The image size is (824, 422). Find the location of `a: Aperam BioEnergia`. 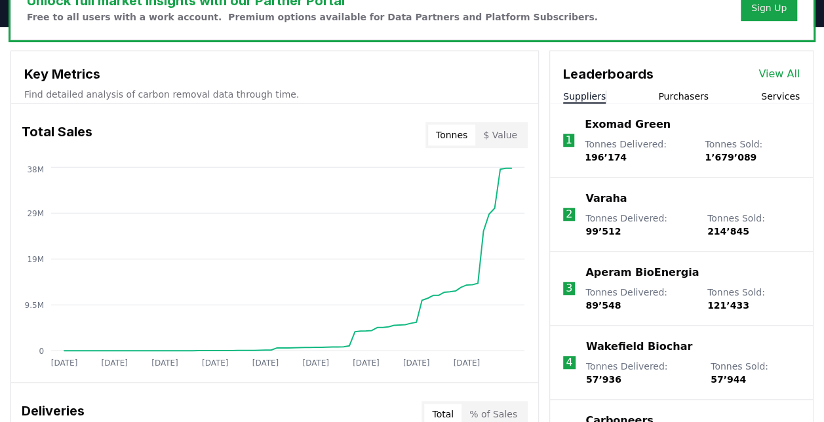

a: Aperam BioEnergia is located at coordinates (641, 273).